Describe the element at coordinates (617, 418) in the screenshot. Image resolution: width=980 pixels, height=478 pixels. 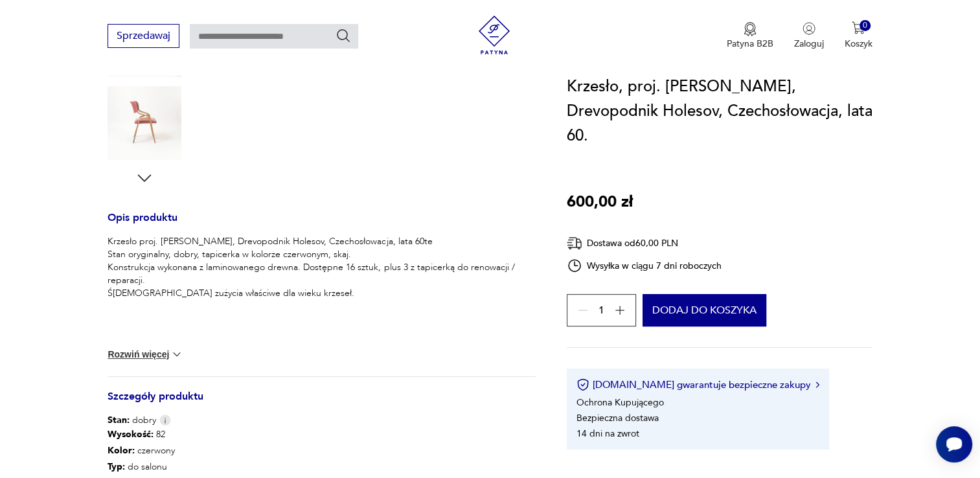
I see `li: Bezpieczna dostawa` at that location.